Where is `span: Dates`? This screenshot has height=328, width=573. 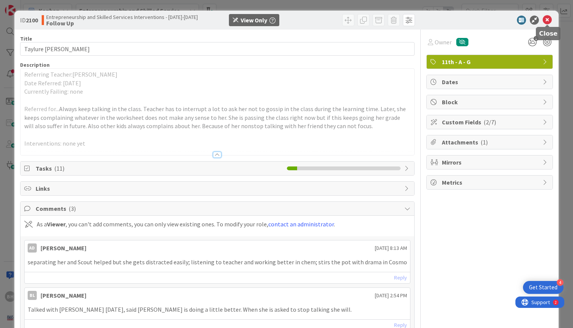
span: Dates is located at coordinates (490, 82).